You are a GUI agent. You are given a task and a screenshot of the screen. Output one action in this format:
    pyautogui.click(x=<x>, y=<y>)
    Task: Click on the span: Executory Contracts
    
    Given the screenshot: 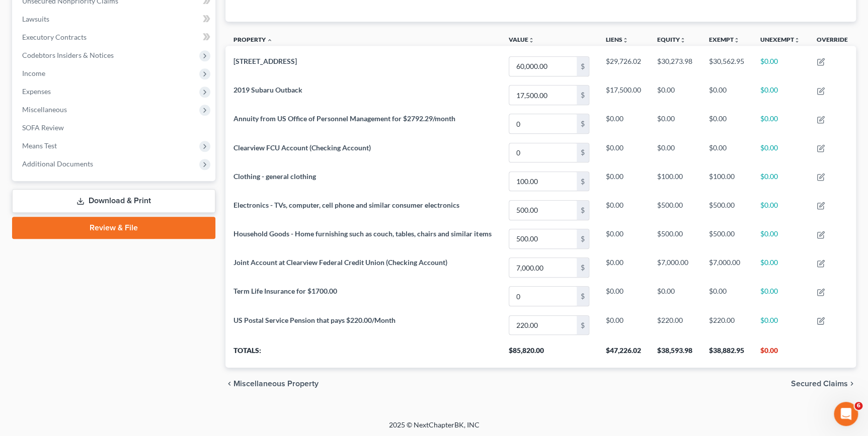 What is the action you would take?
    pyautogui.click(x=54, y=37)
    